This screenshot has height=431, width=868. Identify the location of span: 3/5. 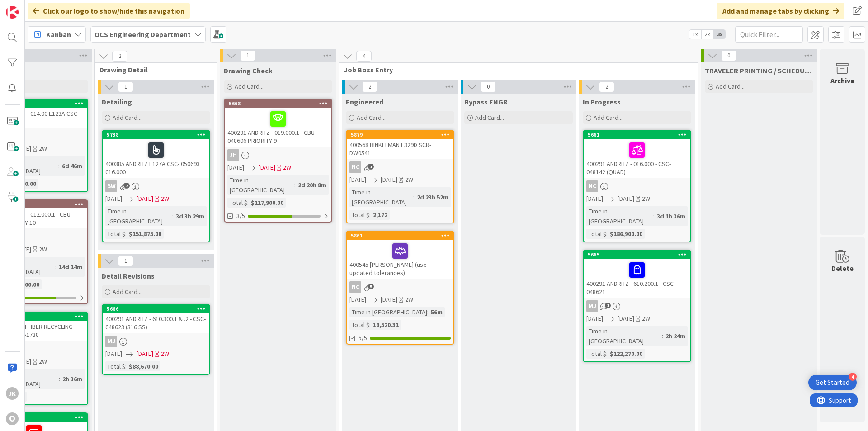
(240, 216).